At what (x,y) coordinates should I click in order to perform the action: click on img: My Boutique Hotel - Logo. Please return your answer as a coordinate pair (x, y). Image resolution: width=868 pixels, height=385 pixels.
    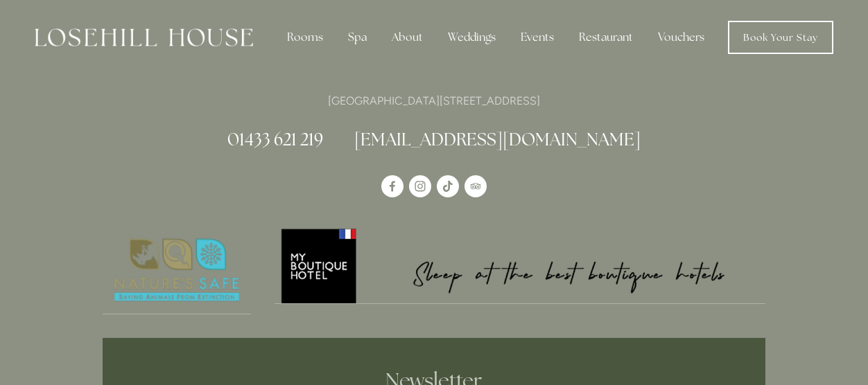
    Looking at the image, I should click on (520, 264).